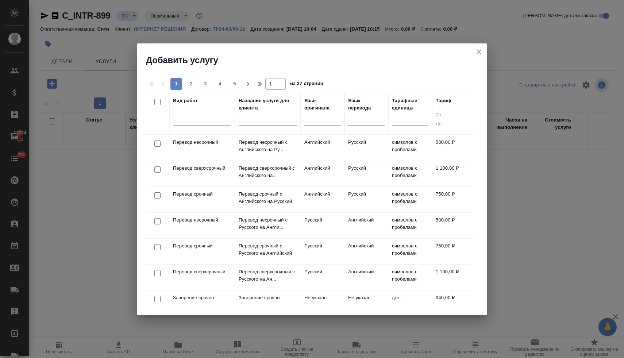  Describe the element at coordinates (268, 198) in the screenshot. I see `p: Перевод срочный с Английского на Русский` at that location.